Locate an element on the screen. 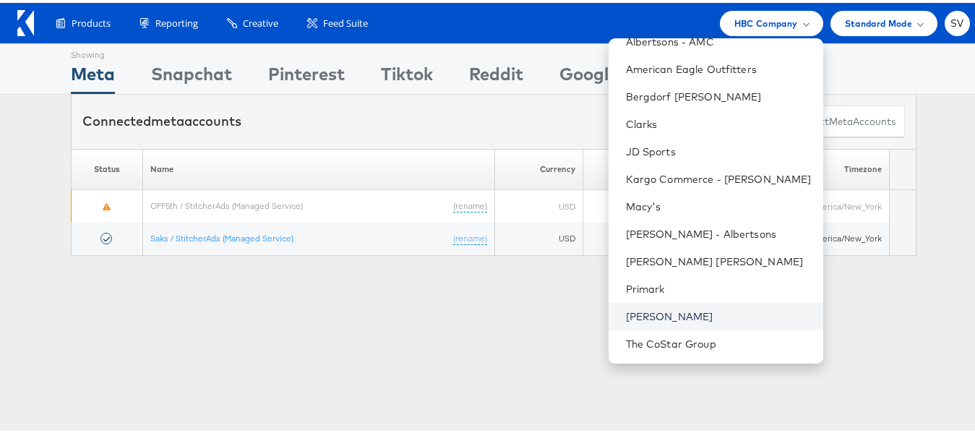 This screenshot has height=433, width=975. a: American Eagle Outfitters is located at coordinates (718, 66).